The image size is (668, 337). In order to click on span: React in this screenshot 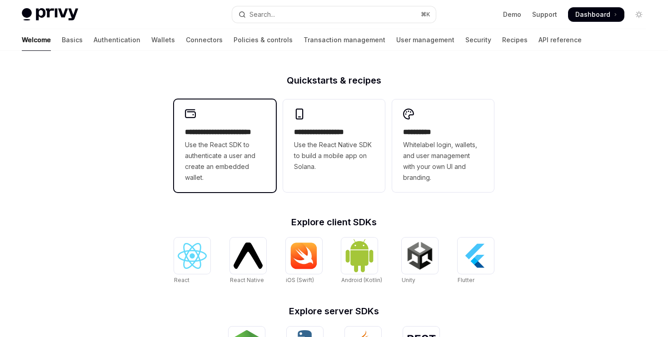, I will do `click(182, 280)`.